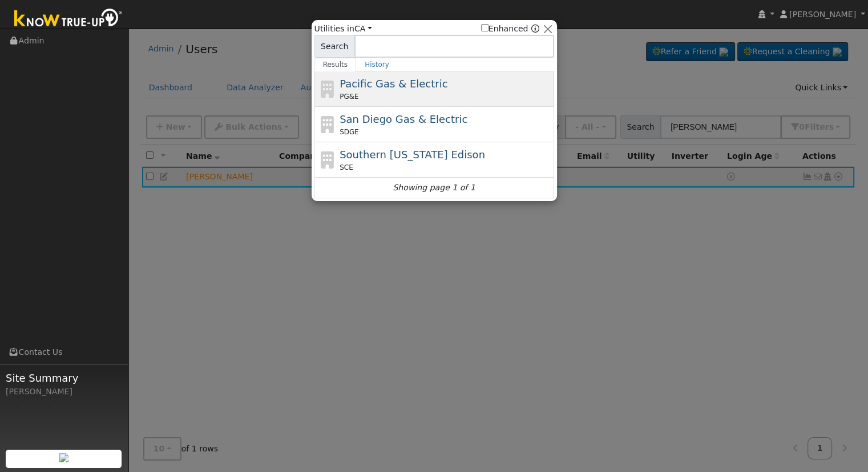  I want to click on img: Know True-Up, so click(68, 19).